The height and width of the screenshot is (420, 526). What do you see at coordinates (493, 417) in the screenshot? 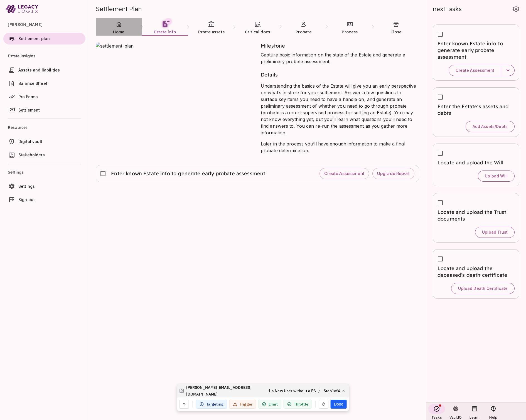
I see `span: Help` at bounding box center [493, 417].